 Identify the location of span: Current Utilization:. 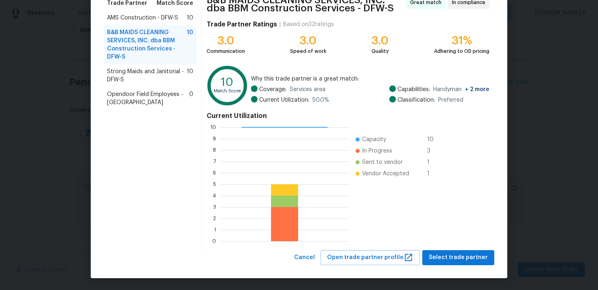
(284, 100).